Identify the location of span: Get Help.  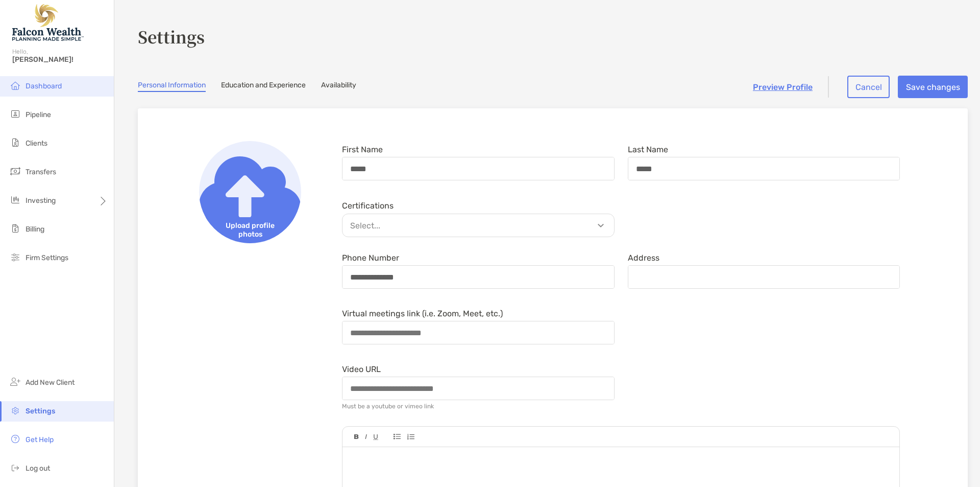
(39, 440).